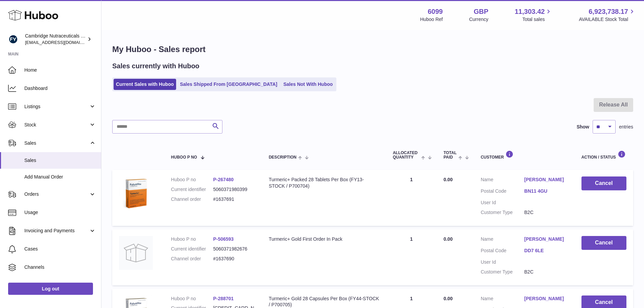  Describe the element at coordinates (583, 127) in the screenshot. I see `label: Show` at that location.